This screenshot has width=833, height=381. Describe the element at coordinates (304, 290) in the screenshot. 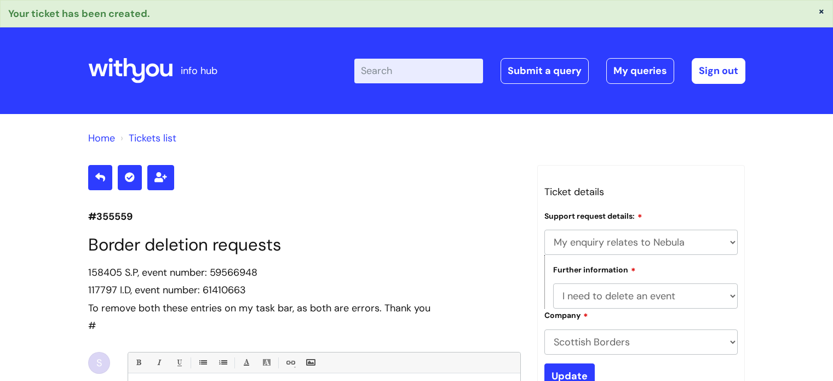

I see `div: 117797 I.D, event number: 61410663` at that location.